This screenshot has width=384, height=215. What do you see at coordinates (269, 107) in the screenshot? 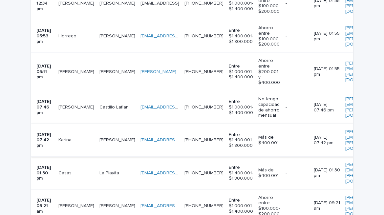
I see `p: No tengo capacidad de ahorro mensual` at bounding box center [269, 107].